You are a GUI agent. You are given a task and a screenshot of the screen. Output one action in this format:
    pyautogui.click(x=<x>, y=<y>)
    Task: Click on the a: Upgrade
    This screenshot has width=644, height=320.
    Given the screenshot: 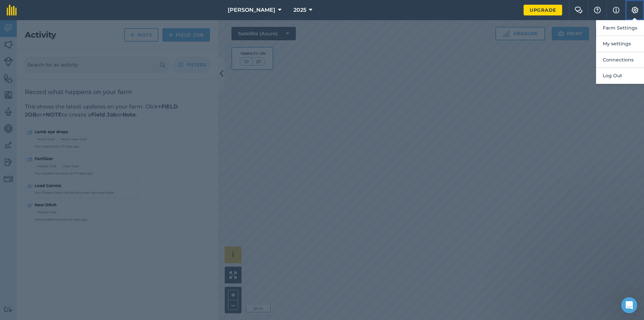 What is the action you would take?
    pyautogui.click(x=543, y=10)
    